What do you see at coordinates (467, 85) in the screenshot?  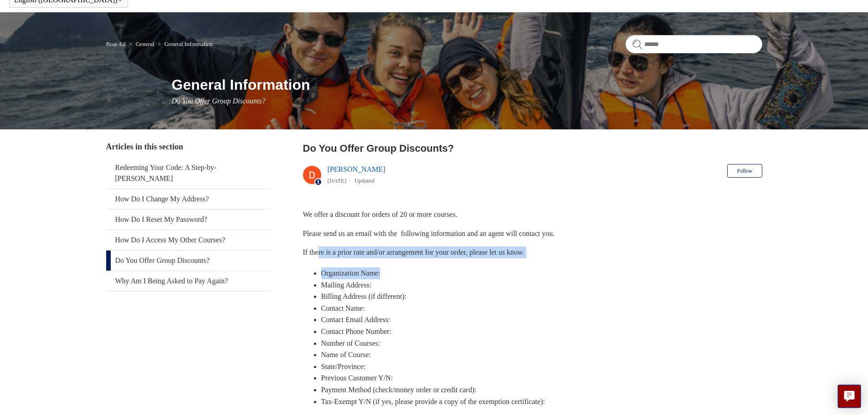 I see `h1: General Information` at bounding box center [467, 85].